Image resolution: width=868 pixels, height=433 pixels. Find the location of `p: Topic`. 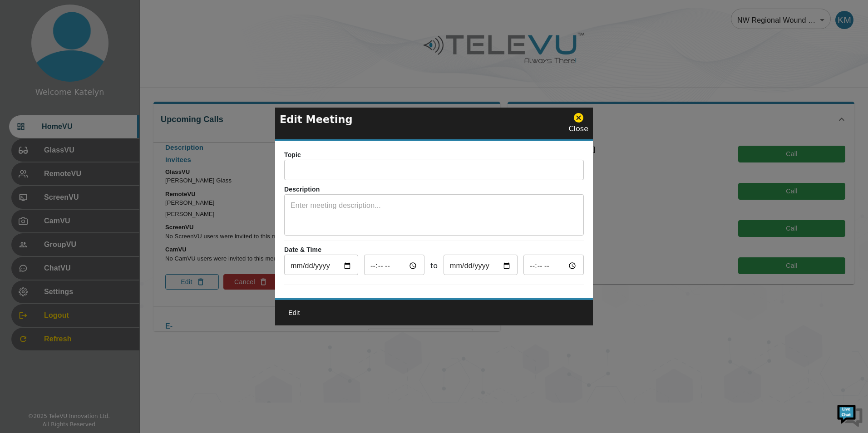

p: Topic is located at coordinates (434, 155).